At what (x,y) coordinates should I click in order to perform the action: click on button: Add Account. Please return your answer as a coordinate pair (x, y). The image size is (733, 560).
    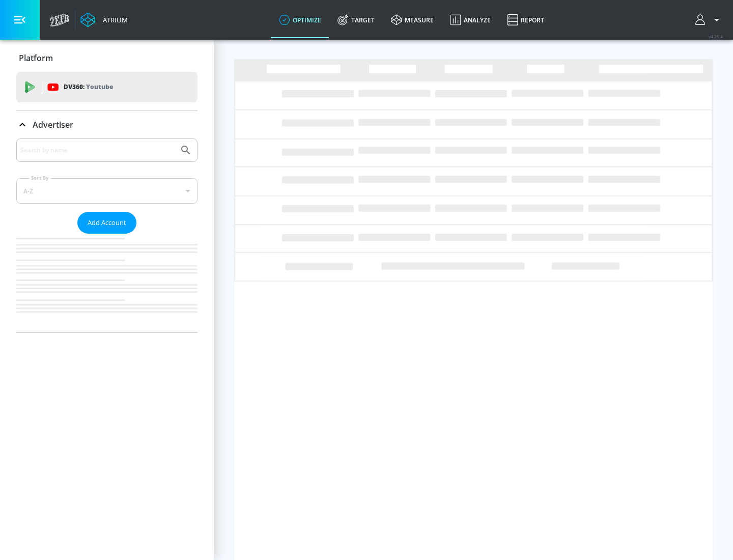
    Looking at the image, I should click on (107, 223).